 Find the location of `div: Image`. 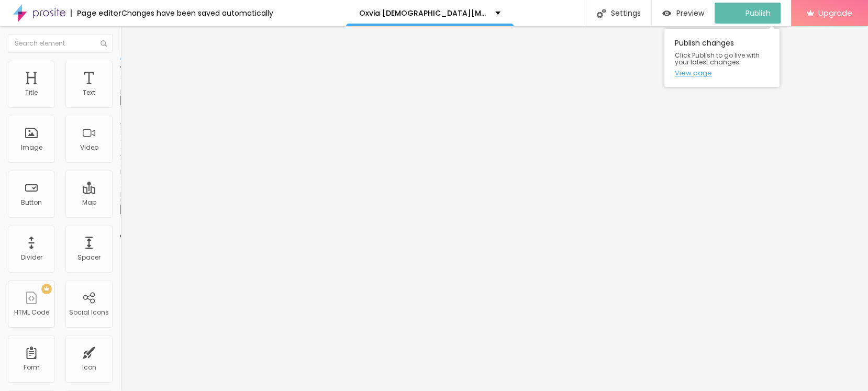

div: Image is located at coordinates (31, 148).